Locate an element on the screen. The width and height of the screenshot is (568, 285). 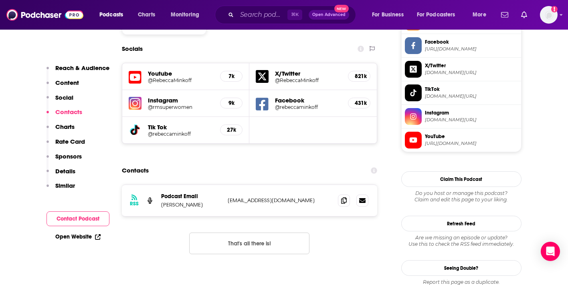
img: iconImage is located at coordinates (135, 103).